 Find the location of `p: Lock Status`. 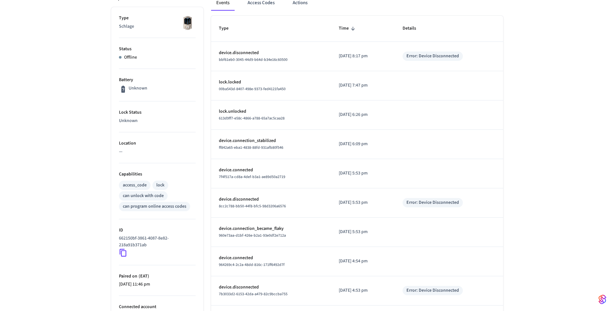

p: Lock Status is located at coordinates (157, 112).